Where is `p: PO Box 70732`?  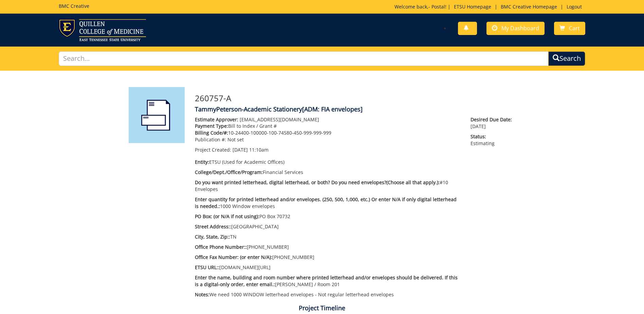
p: PO Box 70732 is located at coordinates (327, 217).